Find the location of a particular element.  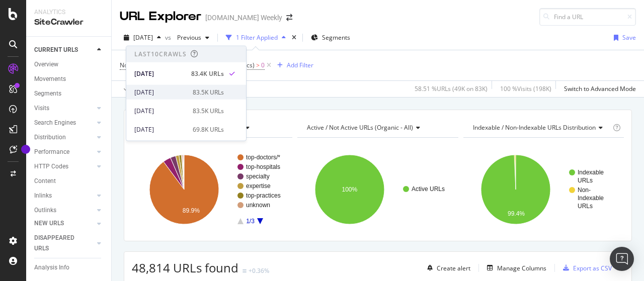

a: Segments is located at coordinates (69, 94).